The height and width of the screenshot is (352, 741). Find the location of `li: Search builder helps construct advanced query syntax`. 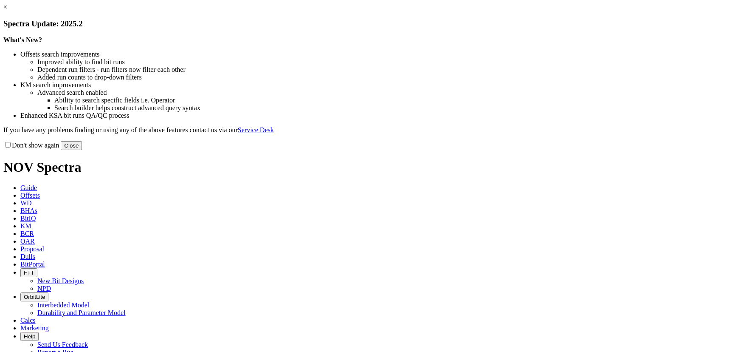

li: Search builder helps construct advanced query syntax is located at coordinates (396, 108).